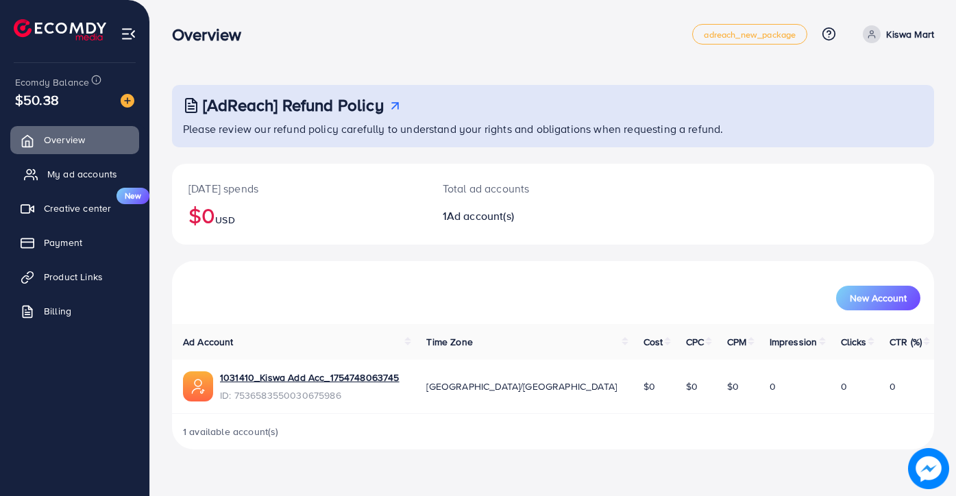  Describe the element at coordinates (198, 386) in the screenshot. I see `img: ic-ads-acc.e4c84228.svg` at that location.